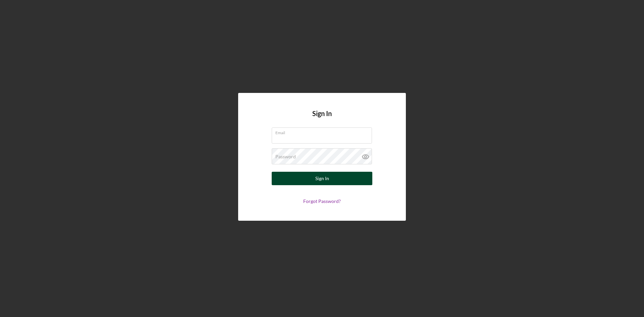  What do you see at coordinates (324, 131) in the screenshot?
I see `label: Email` at bounding box center [324, 131].